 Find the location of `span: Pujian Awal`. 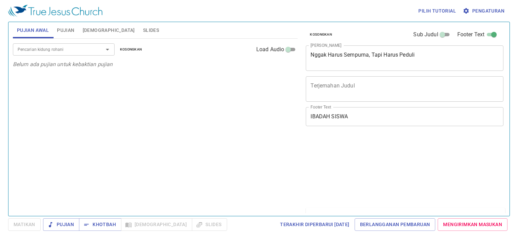

span: Pujian Awal is located at coordinates (33, 30).